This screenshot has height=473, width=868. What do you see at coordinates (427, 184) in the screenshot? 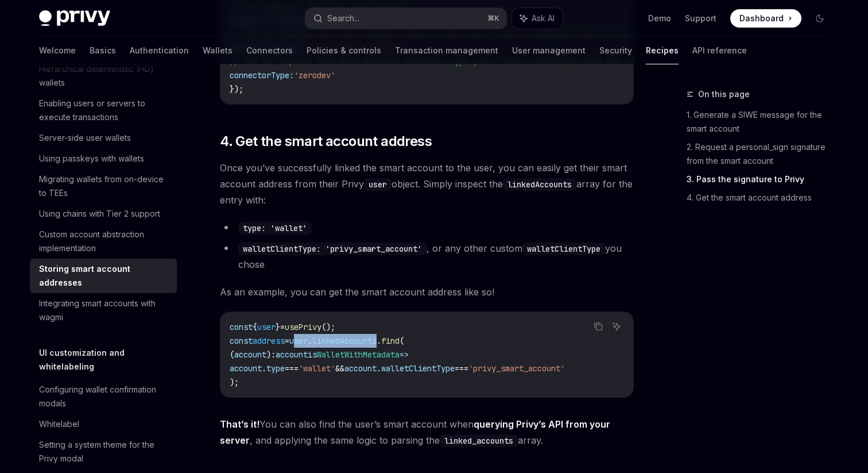
I see `span: Once you’ve successfully linked the smart account to the user, you can easily get their smart acc...` at bounding box center [427, 184].